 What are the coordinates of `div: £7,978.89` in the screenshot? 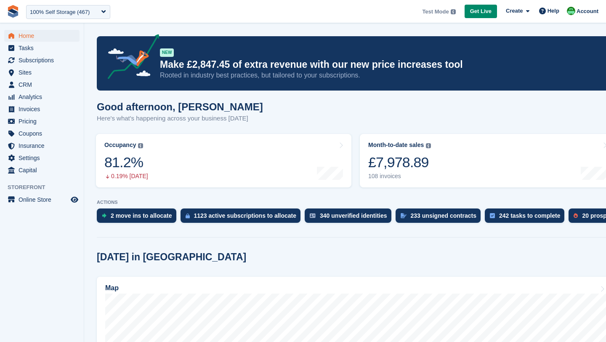 It's located at (400, 162).